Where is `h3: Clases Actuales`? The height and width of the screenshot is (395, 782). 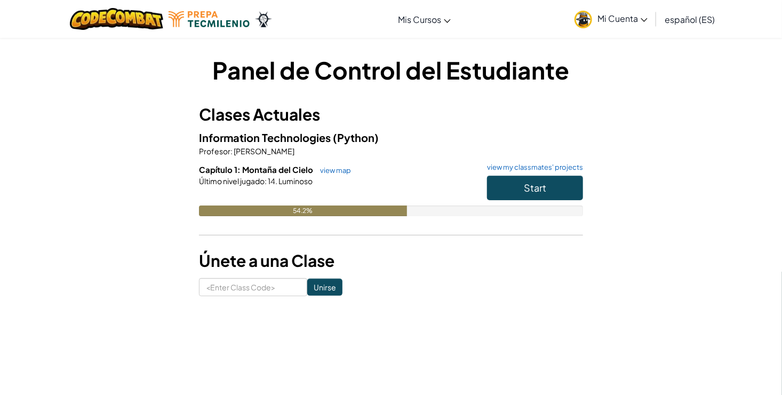
h3: Clases Actuales is located at coordinates (391, 114).